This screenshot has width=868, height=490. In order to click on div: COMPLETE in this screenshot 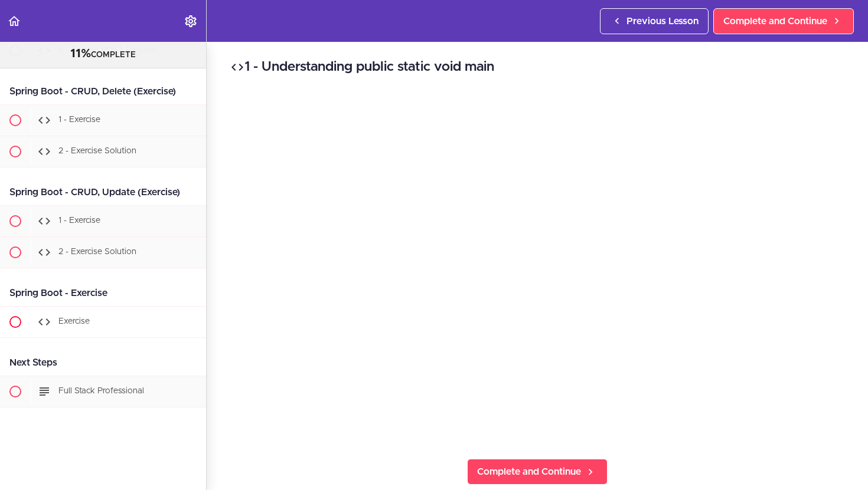, I will do `click(103, 54)`.